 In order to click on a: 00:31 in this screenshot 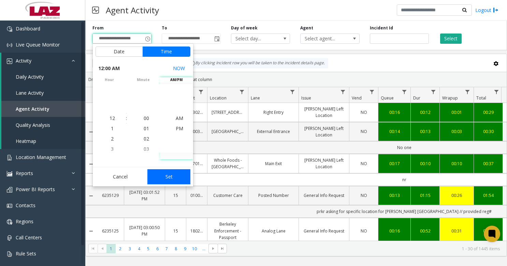, I will do `click(457, 231)`.